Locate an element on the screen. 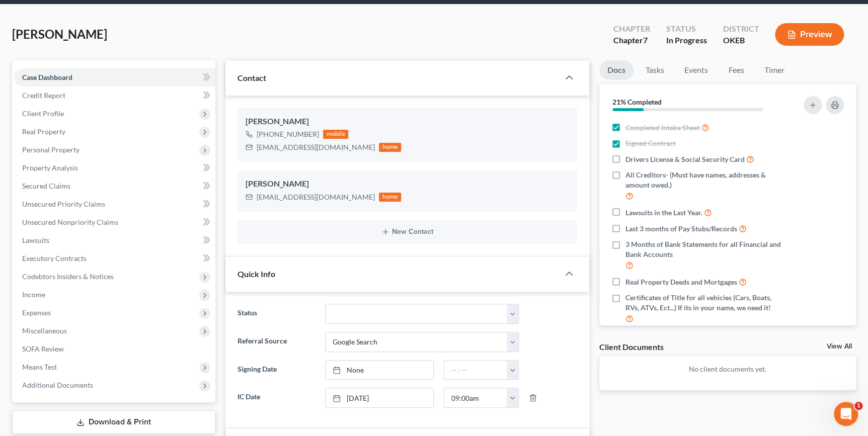 The image size is (868, 436). span: Additional Documents is located at coordinates (57, 385).